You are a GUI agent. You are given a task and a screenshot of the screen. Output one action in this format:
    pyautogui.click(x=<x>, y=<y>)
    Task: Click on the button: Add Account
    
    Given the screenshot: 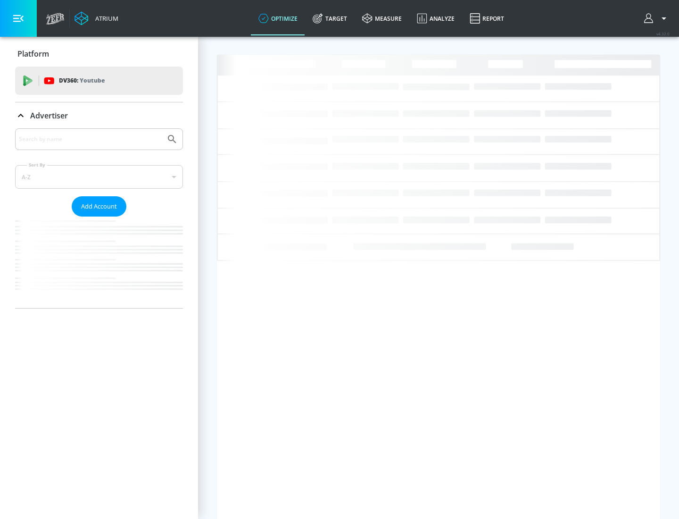 What is the action you would take?
    pyautogui.click(x=99, y=206)
    